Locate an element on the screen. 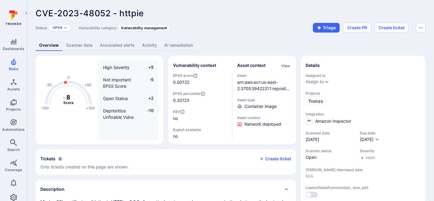 Image resolution: width=434 pixels, height=201 pixels. span: customfieldsfrommember_new_edit is located at coordinates (363, 188).